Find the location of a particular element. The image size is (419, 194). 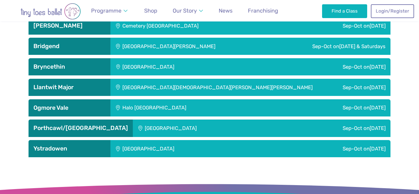

h3: Llantwit Major is located at coordinates (69, 87).